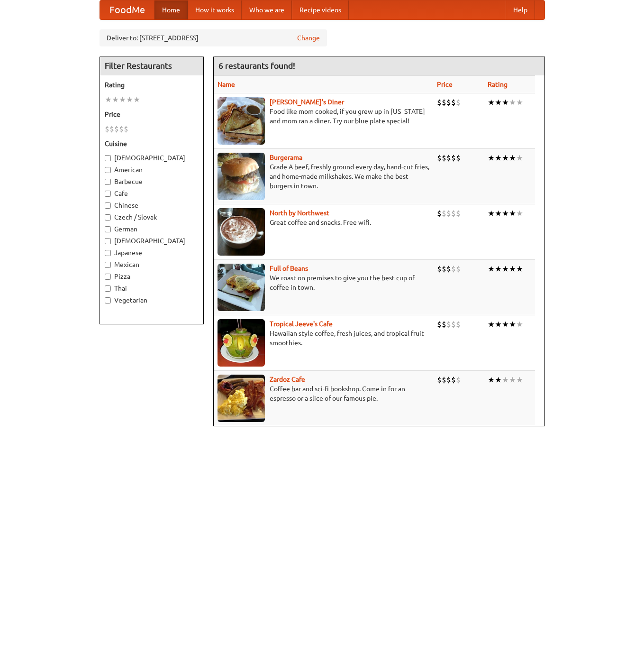  Describe the element at coordinates (152, 193) in the screenshot. I see `label: Cafe` at that location.